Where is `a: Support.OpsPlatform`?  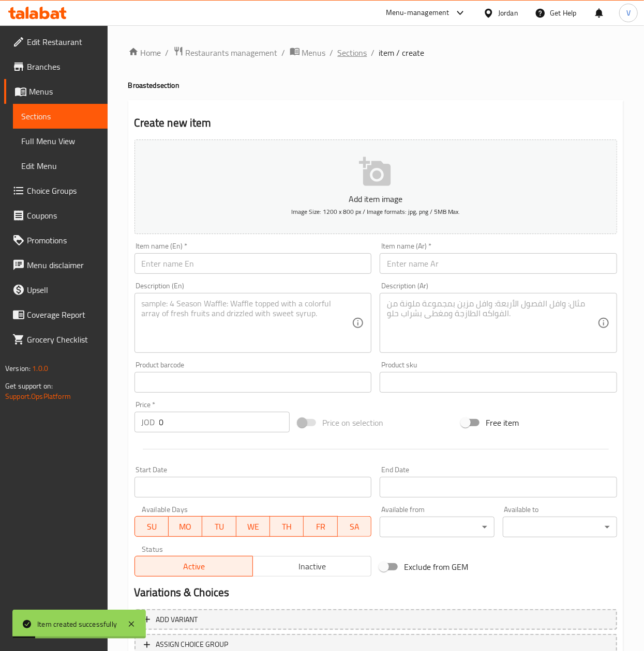
a: Support.OpsPlatform is located at coordinates (37, 396).